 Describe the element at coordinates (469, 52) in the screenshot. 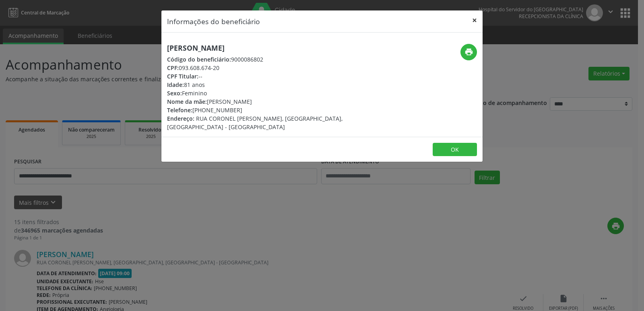

I see `button: print` at that location.